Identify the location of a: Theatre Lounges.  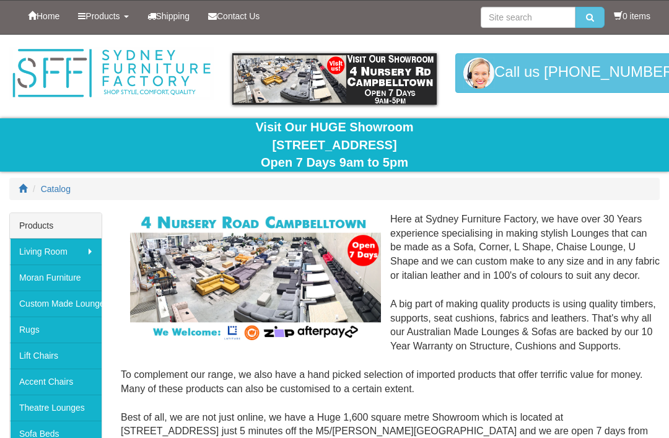
(56, 407).